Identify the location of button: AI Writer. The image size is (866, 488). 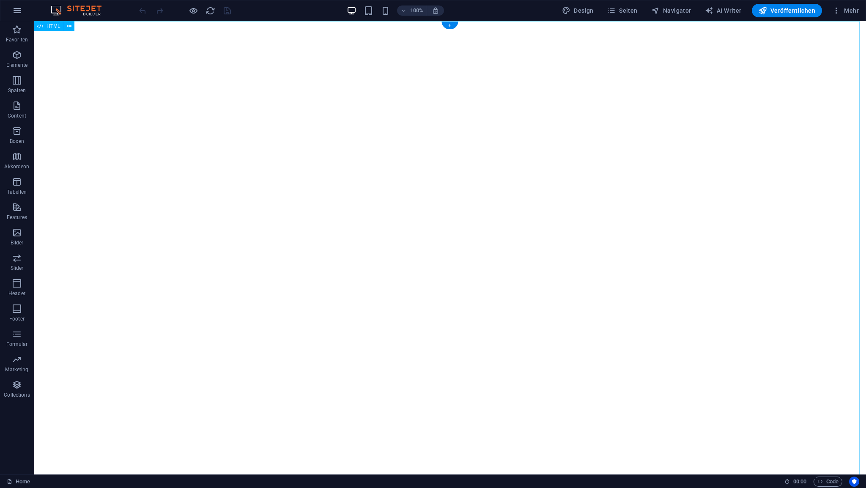
(723, 11).